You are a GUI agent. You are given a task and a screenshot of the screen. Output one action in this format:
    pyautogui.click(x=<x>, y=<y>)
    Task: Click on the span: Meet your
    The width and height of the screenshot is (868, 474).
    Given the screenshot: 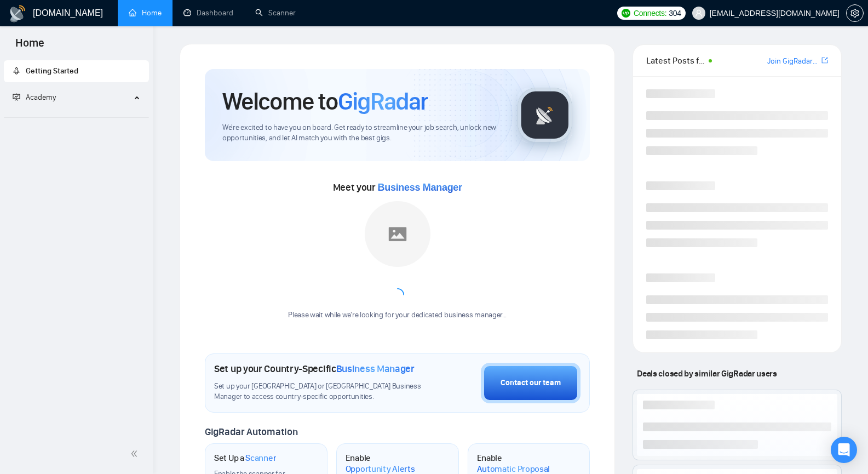 What is the action you would take?
    pyautogui.click(x=398, y=187)
    